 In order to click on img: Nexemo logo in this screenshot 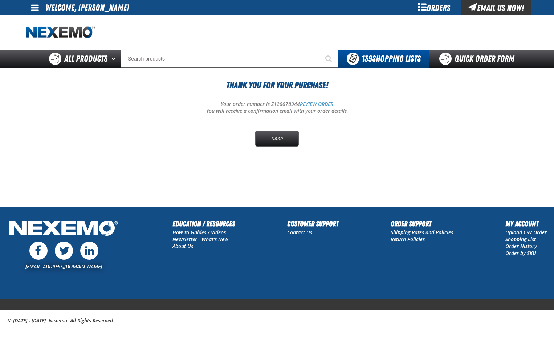, I will do `click(60, 32)`.